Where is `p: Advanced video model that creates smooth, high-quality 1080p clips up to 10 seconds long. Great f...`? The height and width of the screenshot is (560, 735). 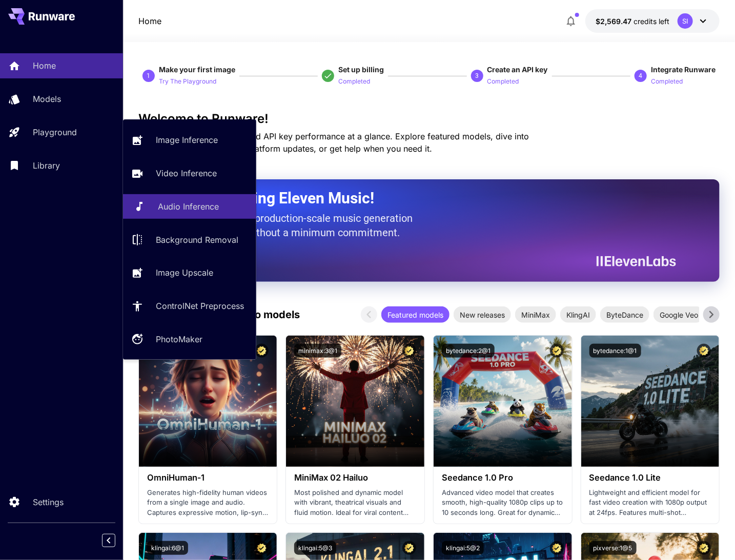 p: Advanced video model that creates smooth, high-quality 1080p clips up to 10 seconds long. Great f... is located at coordinates (503, 503).